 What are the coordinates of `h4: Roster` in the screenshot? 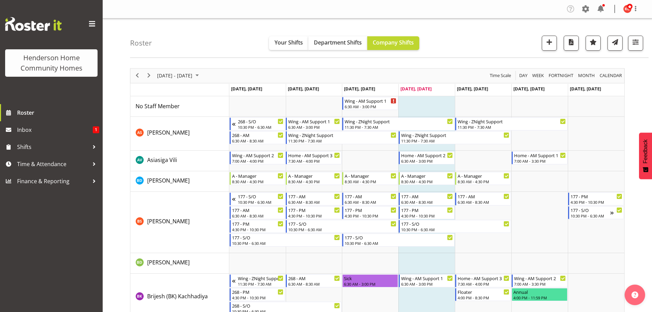 It's located at (141, 43).